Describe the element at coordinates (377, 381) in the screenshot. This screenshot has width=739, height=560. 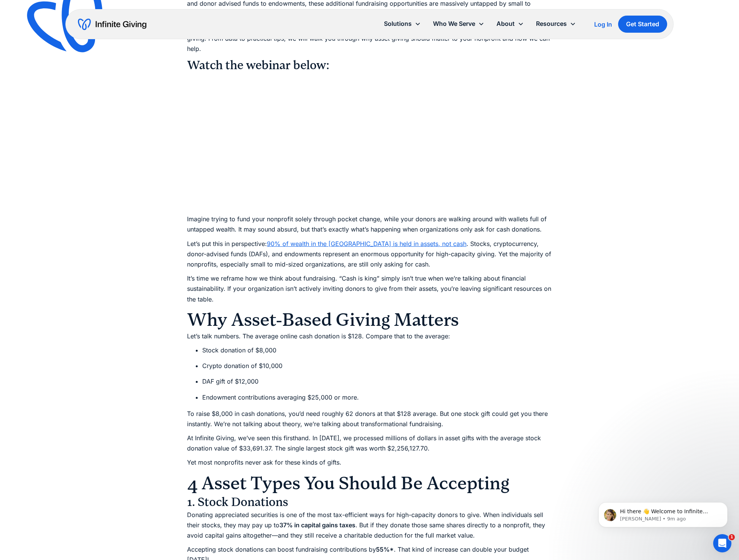
I see `li: DAF gift of $12,000` at that location.